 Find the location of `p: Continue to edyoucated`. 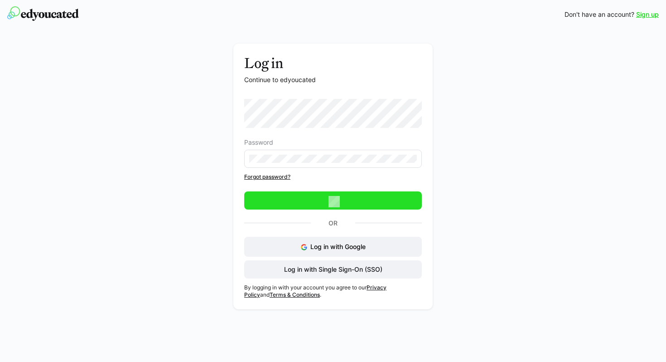

p: Continue to edyoucated is located at coordinates (333, 80).